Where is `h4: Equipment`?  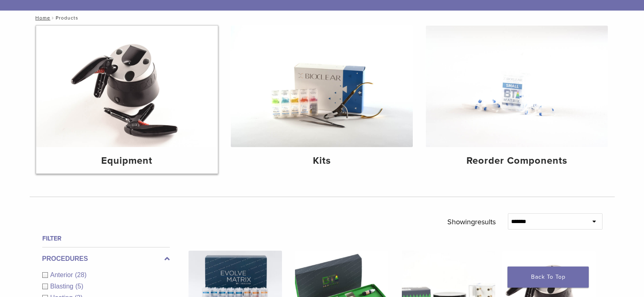
h4: Equipment is located at coordinates (127, 161).